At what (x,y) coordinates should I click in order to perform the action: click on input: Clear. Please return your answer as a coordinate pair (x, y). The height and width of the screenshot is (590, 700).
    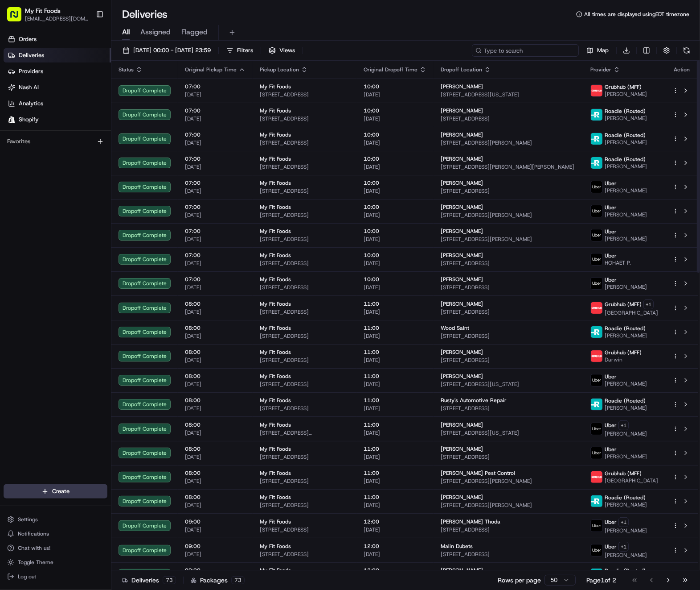
    Looking at the image, I should click on (85, 61).